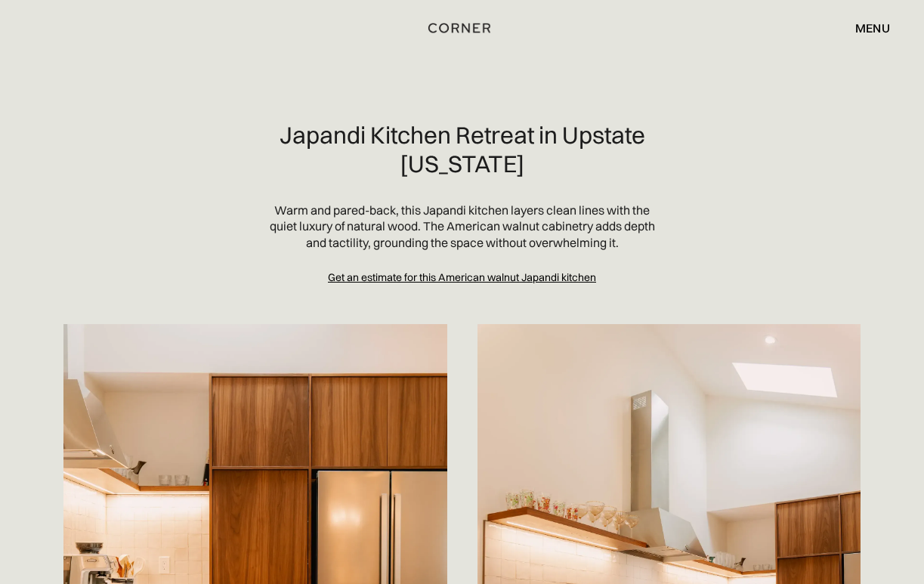 This screenshot has width=924, height=584. Describe the element at coordinates (462, 277) in the screenshot. I see `div: Get an estimate for this American walnut Japandi kitchen` at that location.